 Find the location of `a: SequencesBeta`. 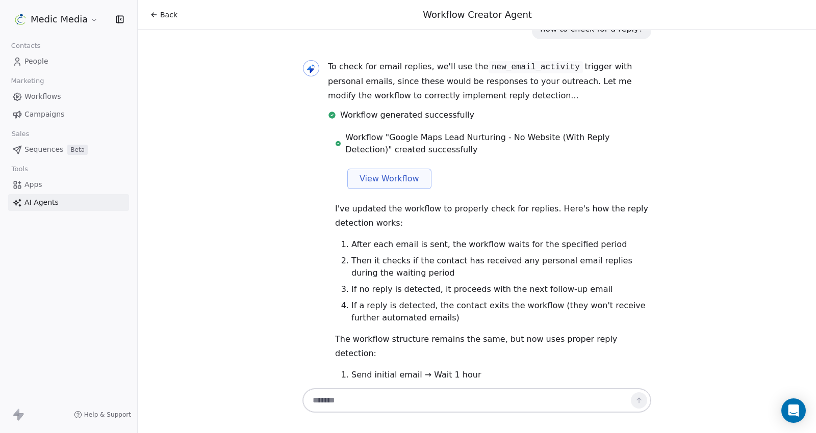

a: SequencesBeta is located at coordinates (68, 149).